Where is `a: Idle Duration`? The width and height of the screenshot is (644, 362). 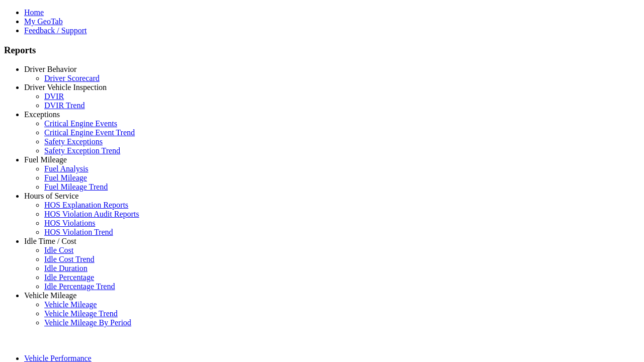 a: Idle Duration is located at coordinates (66, 268).